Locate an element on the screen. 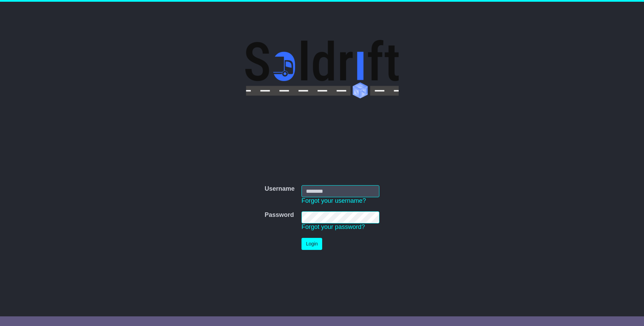 Image resolution: width=644 pixels, height=326 pixels. label: Password is located at coordinates (279, 215).